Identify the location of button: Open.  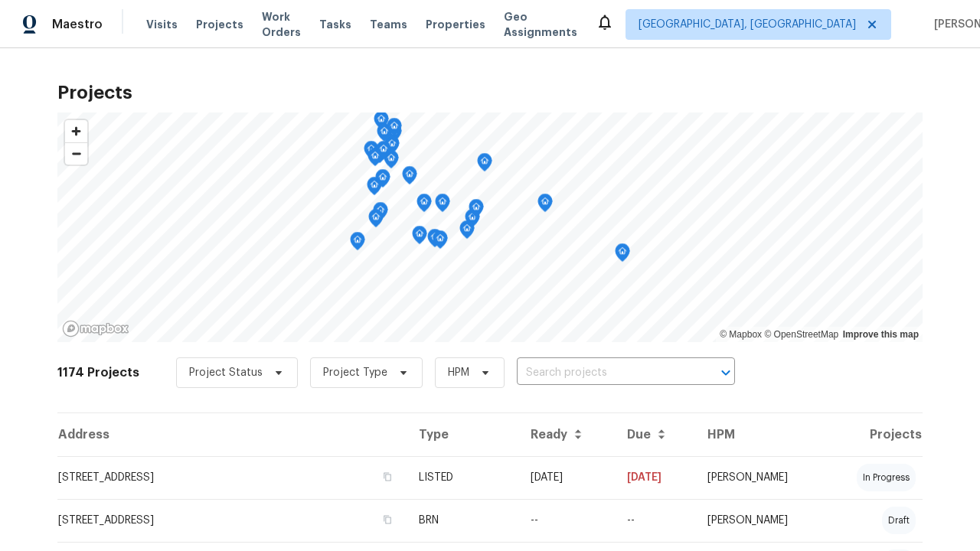
(726, 373).